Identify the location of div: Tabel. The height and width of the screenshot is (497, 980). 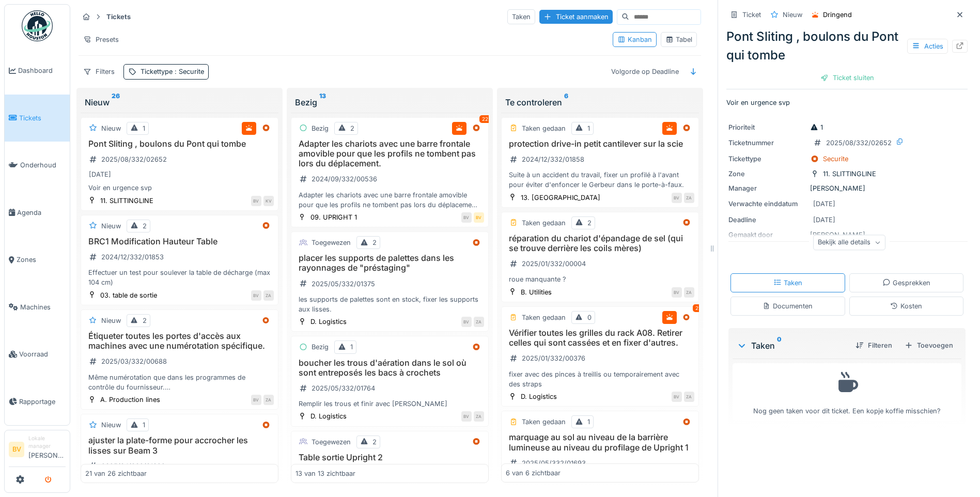
(679, 39).